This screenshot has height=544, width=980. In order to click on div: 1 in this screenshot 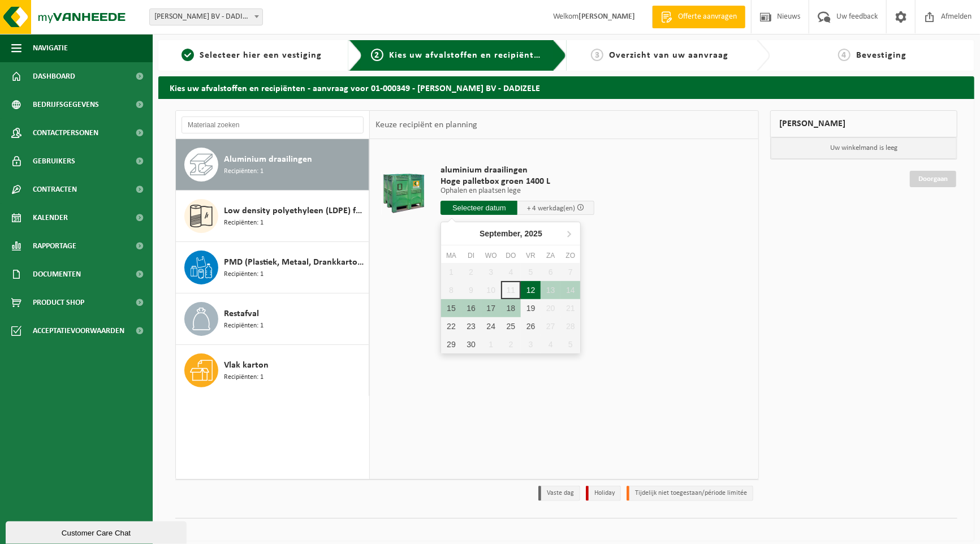, I will do `click(491, 344)`.